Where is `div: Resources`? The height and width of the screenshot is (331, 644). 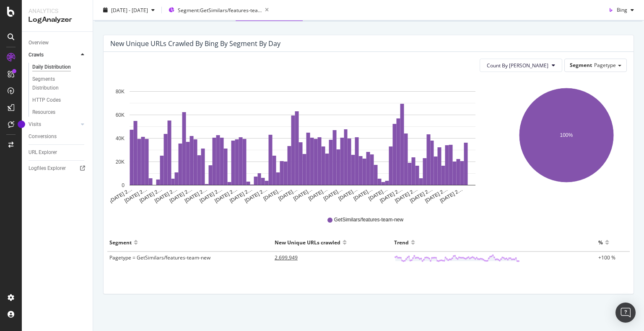
div: Resources is located at coordinates (44, 112).